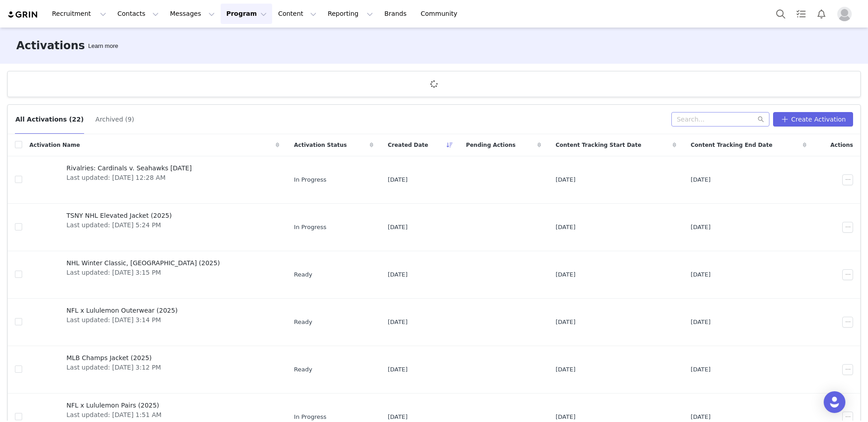 Image resolution: width=868 pixels, height=422 pixels. I want to click on span: Pending Actions, so click(491, 145).